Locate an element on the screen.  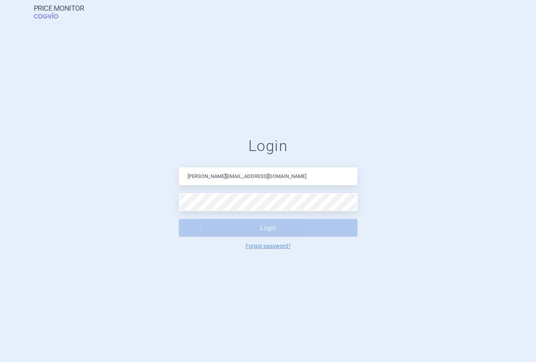
a: Price MonitorCOGVIO is located at coordinates (59, 12).